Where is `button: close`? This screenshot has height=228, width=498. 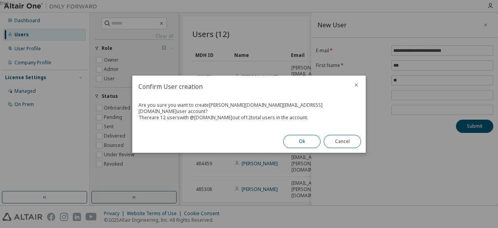
button: close is located at coordinates (357, 85).